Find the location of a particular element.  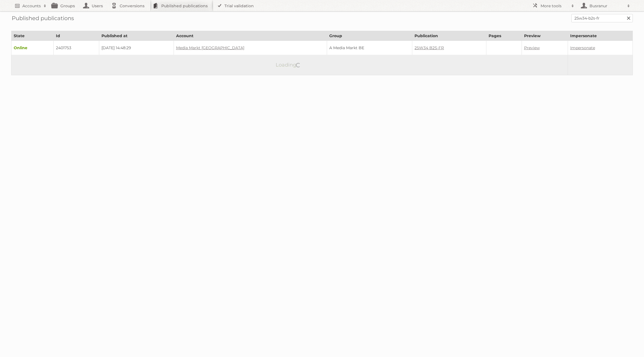

th: Id is located at coordinates (76, 36).